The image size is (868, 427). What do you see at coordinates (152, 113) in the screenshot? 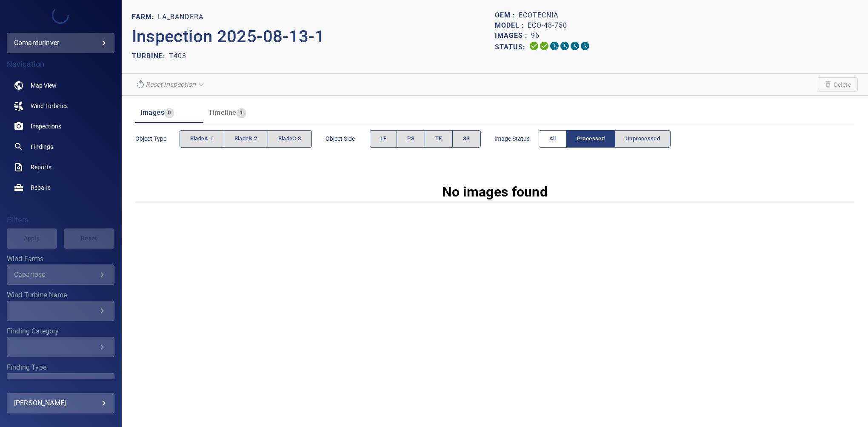
I see `span: Images` at bounding box center [152, 113].